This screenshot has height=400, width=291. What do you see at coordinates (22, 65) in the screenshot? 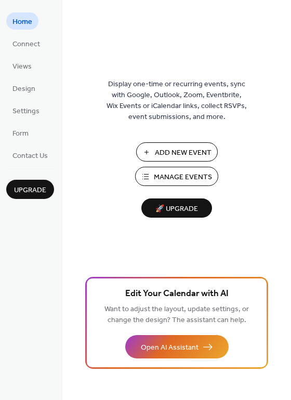
I see `a: Views` at bounding box center [22, 65].